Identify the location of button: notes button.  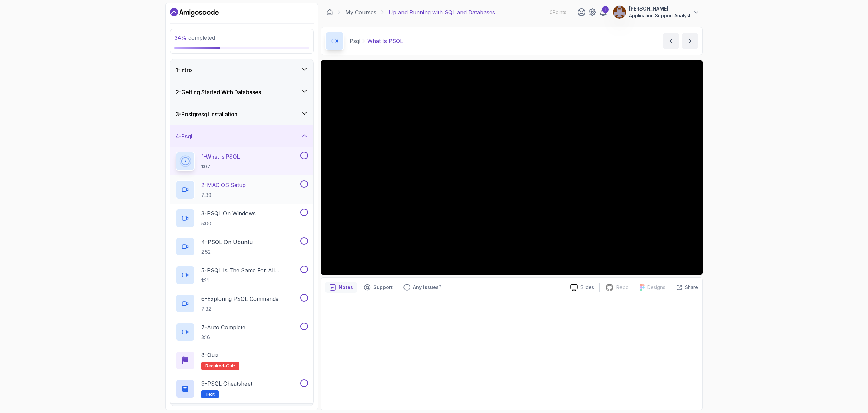
(341, 288).